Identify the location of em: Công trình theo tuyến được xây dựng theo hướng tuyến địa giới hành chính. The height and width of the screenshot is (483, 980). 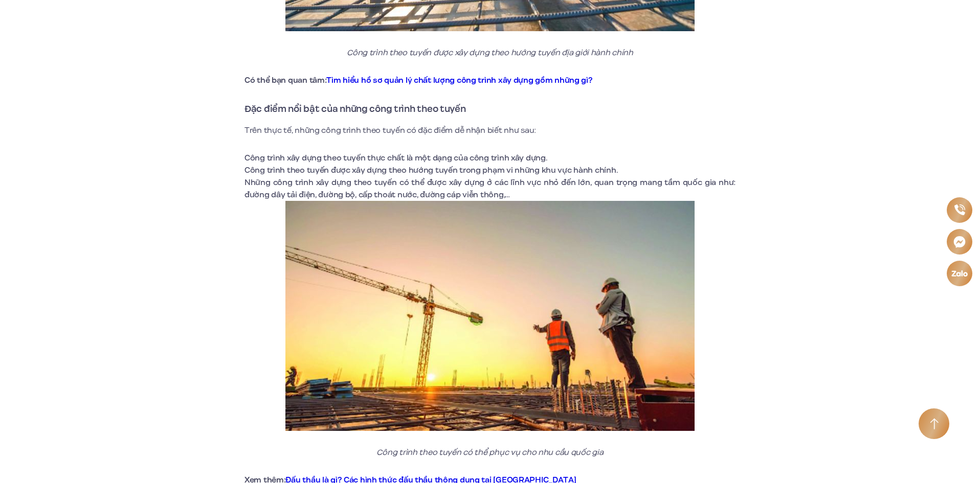
(490, 53).